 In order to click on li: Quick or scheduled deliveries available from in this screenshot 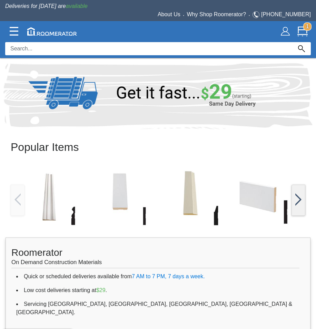, I will do `click(158, 276)`.